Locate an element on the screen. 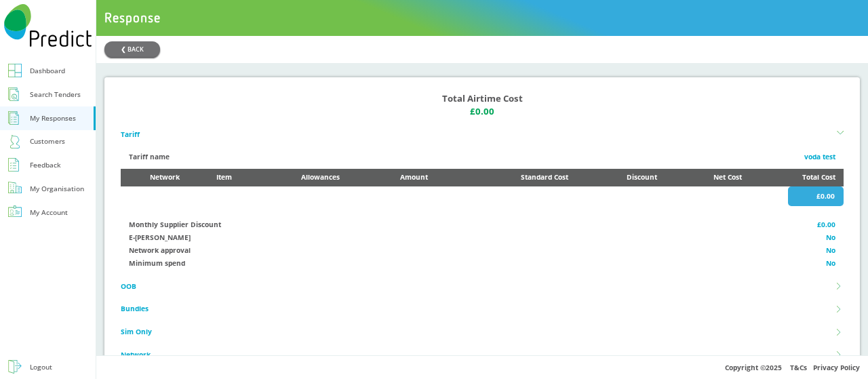 This screenshot has width=868, height=379. button: ❮ BACK is located at coordinates (132, 48).